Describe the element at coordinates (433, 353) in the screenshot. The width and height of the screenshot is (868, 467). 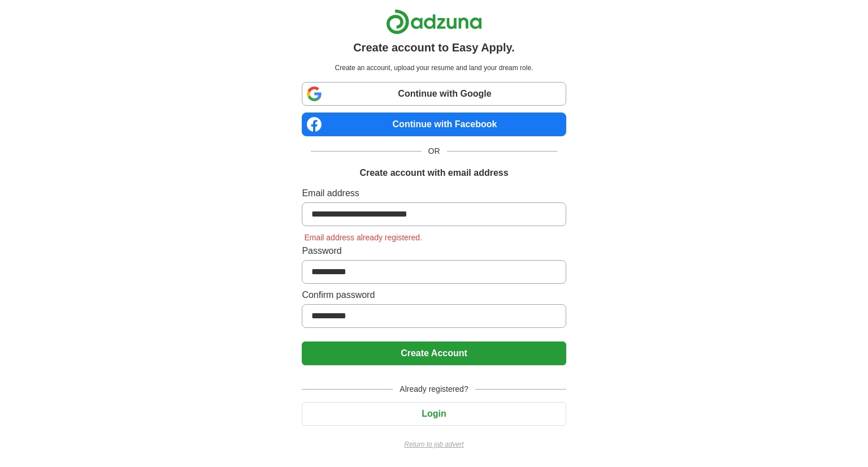
I see `button: Create Account` at that location.